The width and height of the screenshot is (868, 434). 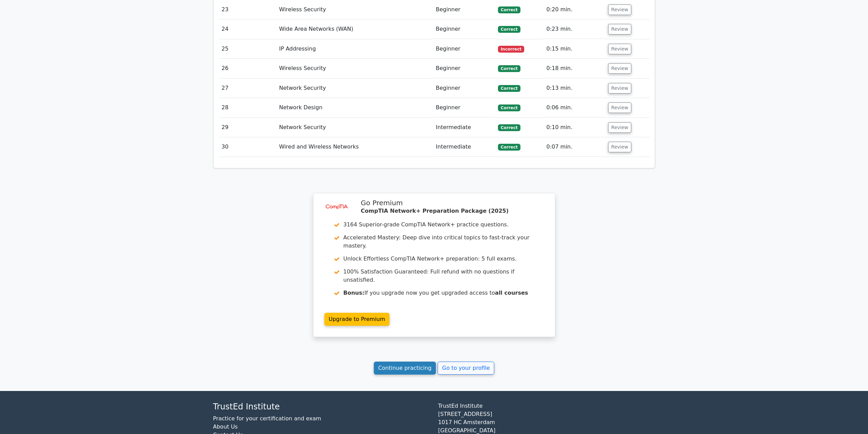 What do you see at coordinates (575, 147) in the screenshot?
I see `td: 0:07 min.` at bounding box center [575, 147].